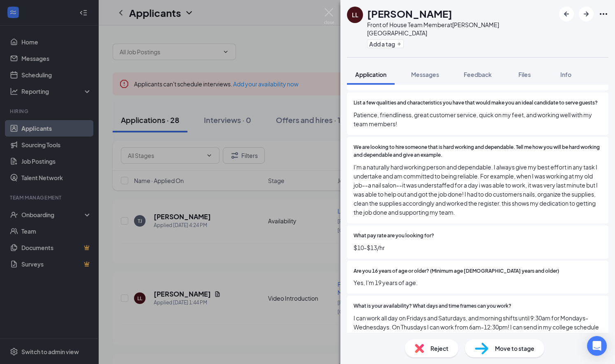 This screenshot has height=364, width=615. Describe the element at coordinates (399, 44) in the screenshot. I see `svg: Plus` at that location.